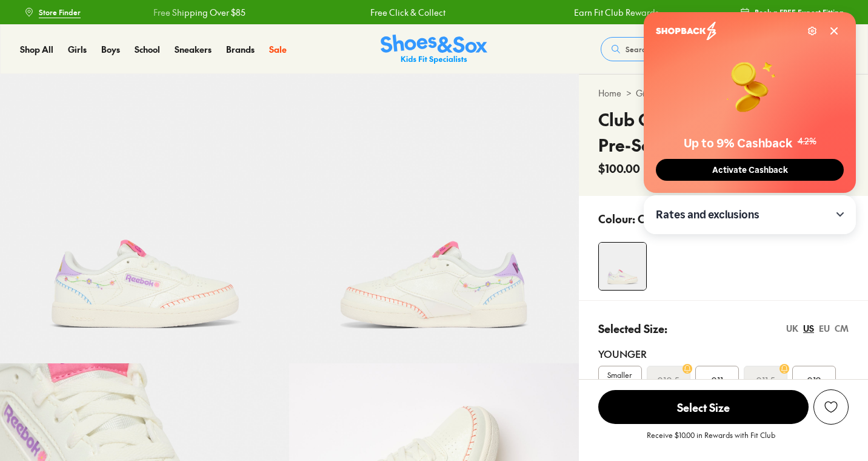 This screenshot has width=868, height=461. I want to click on img: SNS_Logo_Responsive.svg, so click(434, 49).